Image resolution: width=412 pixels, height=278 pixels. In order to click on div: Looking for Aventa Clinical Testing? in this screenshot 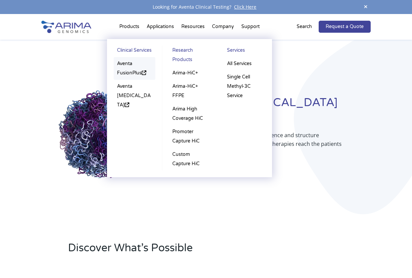, I will do `click(206, 7)`.